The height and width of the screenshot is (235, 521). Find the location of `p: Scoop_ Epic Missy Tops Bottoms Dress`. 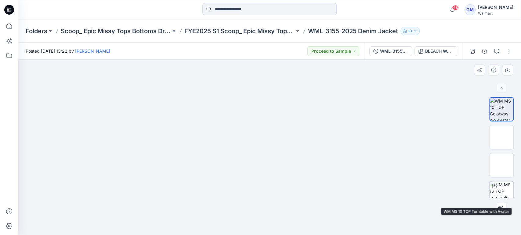

p: Scoop_ Epic Missy Tops Bottoms Dress is located at coordinates (116, 31).